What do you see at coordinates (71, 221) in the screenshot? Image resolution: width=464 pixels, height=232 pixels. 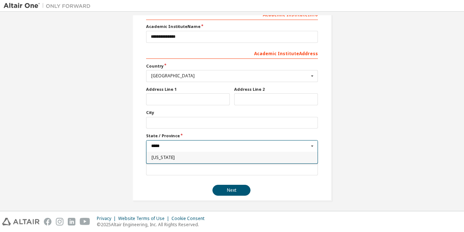 I see `img: linkedin.svg` at bounding box center [71, 221].